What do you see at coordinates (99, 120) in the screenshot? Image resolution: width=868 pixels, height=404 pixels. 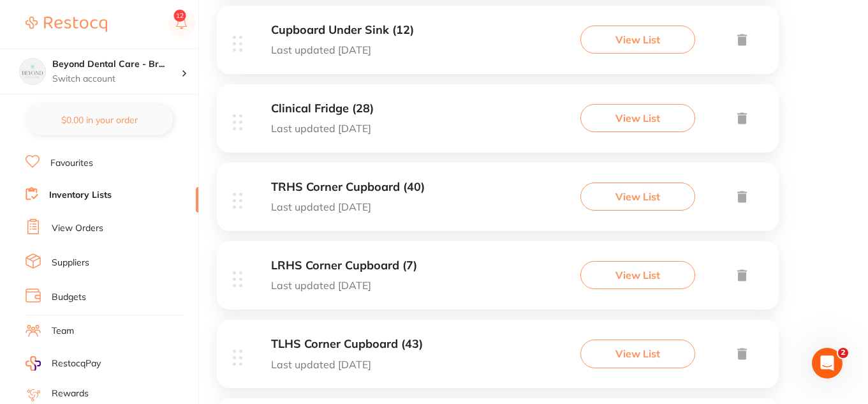 I see `button: $0.00 in your order` at bounding box center [99, 120].